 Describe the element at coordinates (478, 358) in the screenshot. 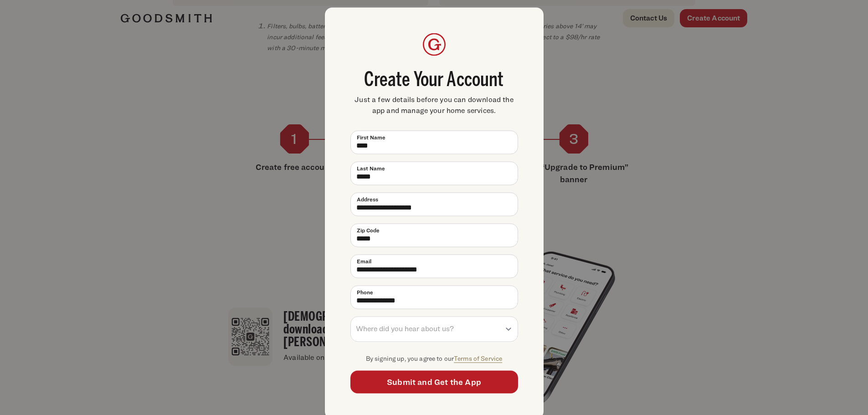

I see `a: Terms of Service` at that location.